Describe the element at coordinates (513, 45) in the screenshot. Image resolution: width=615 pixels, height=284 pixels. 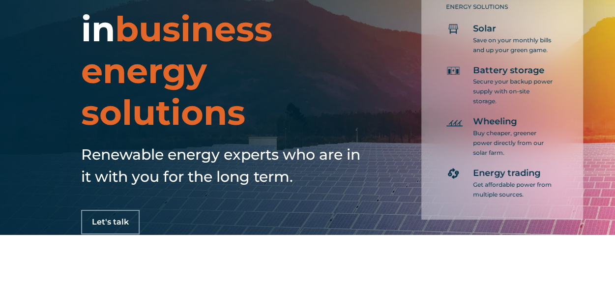
I see `p: Save on your monthly bills and up your green game.` at that location.